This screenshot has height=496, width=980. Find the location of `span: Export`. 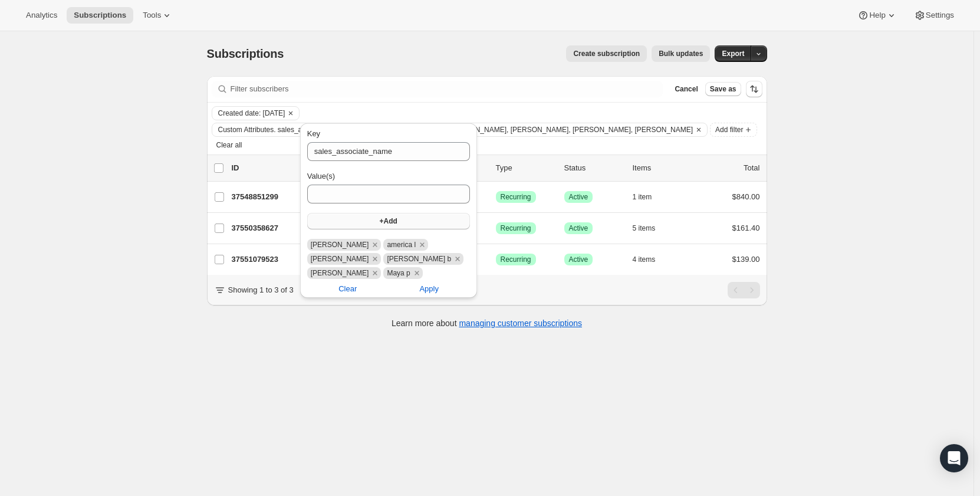

span: Export is located at coordinates (733, 54).